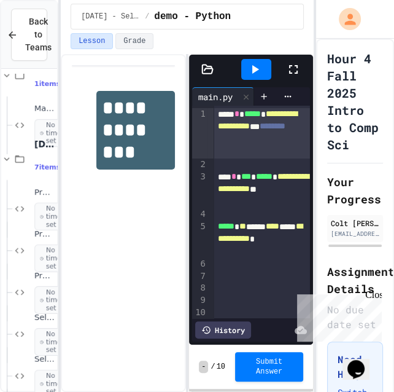 Image resolution: width=394 pixels, height=392 pixels. I want to click on div: My Account, so click(345, 19).